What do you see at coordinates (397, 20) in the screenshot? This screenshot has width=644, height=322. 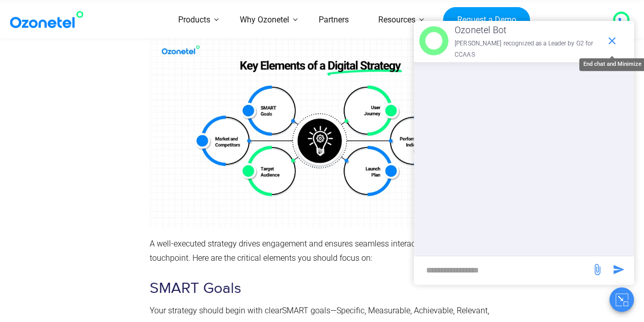 I see `a: Resources` at bounding box center [397, 20].